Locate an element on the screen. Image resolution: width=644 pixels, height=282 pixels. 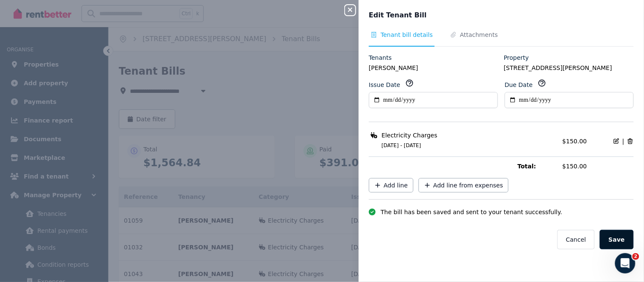
label: Due Date is located at coordinates (518, 85).